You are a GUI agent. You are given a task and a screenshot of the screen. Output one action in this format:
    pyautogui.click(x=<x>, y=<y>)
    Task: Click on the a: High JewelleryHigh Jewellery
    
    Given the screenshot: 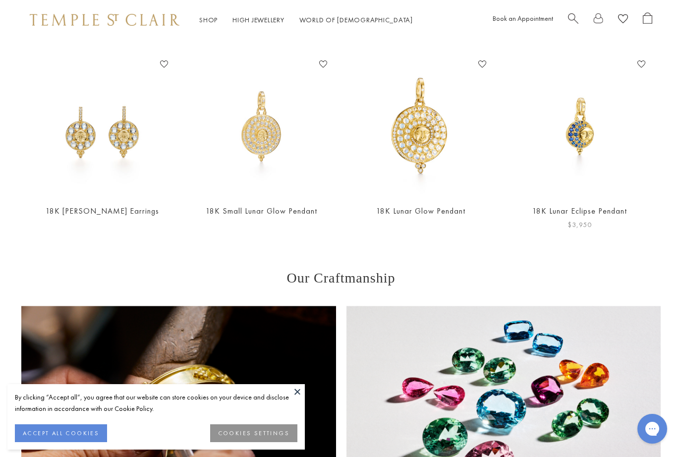 What is the action you would take?
    pyautogui.click(x=258, y=20)
    